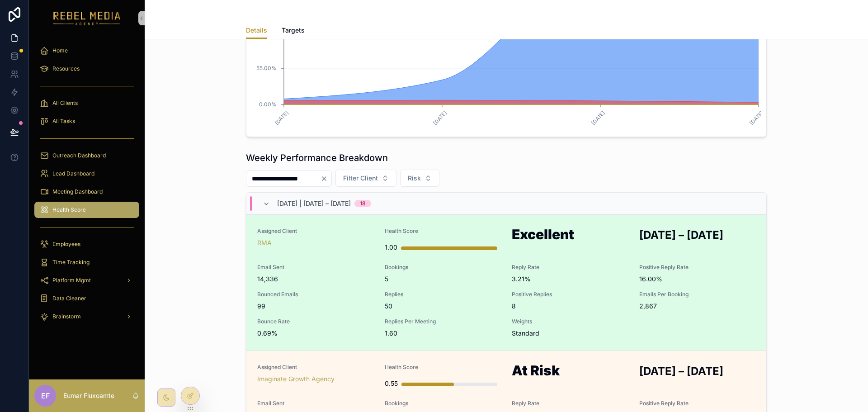 Image resolution: width=868 pixels, height=412 pixels. Describe the element at coordinates (87, 317) in the screenshot. I see `a: Brainstorm` at that location.